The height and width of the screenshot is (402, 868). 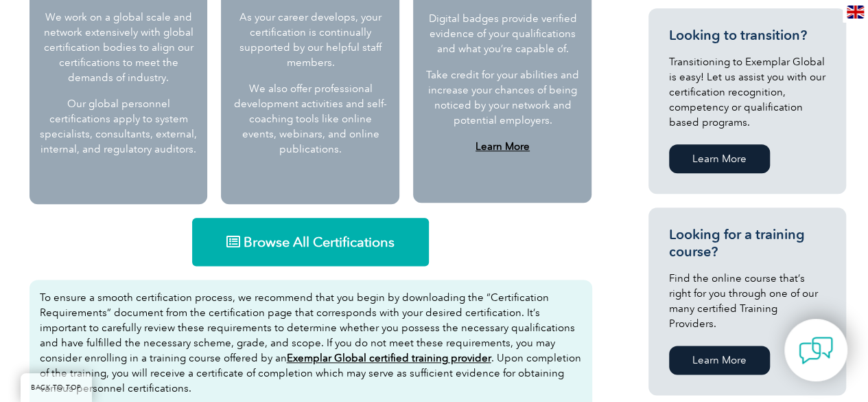 I want to click on span: Browse All Certifications, so click(x=319, y=241).